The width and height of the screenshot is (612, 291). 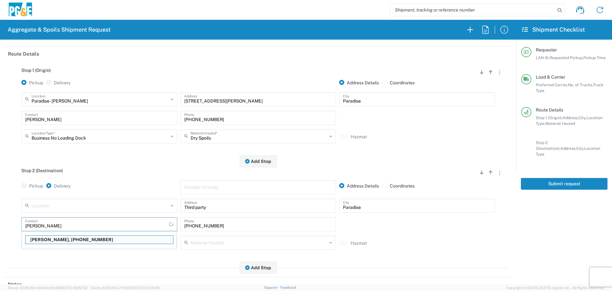 I want to click on span: Stop 2 (Destination):, so click(x=548, y=145).